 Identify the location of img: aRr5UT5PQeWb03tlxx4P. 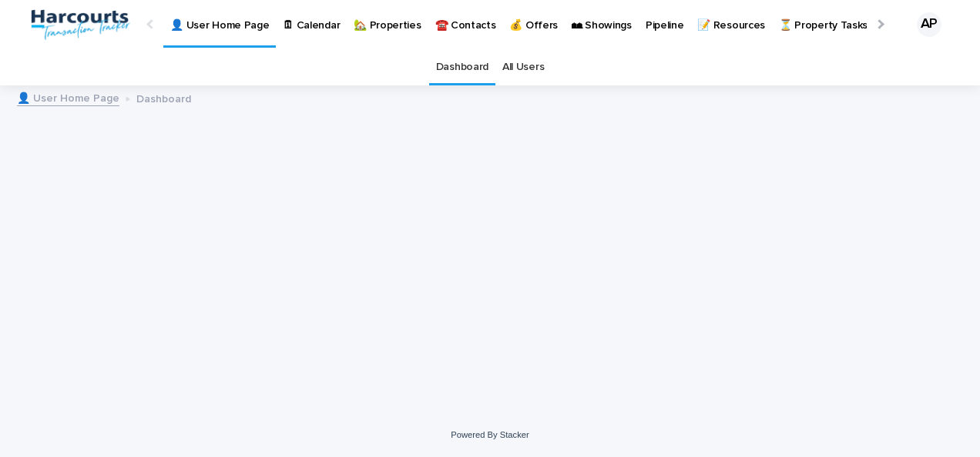
(81, 24).